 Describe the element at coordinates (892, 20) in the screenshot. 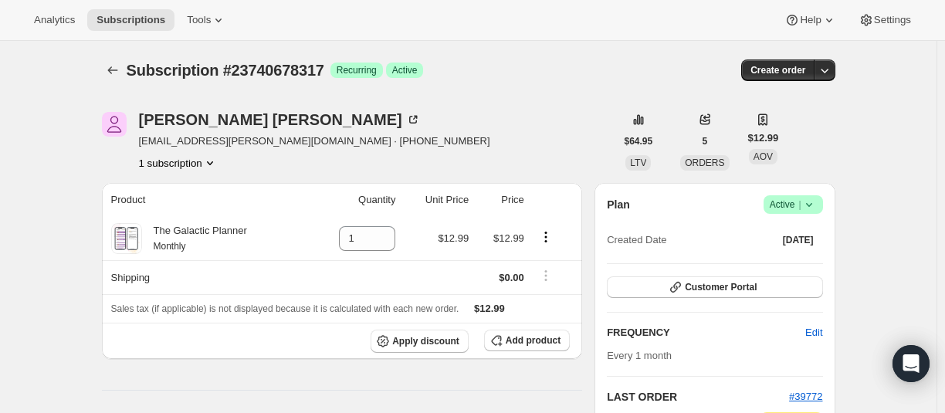

I see `span: Settings` at that location.